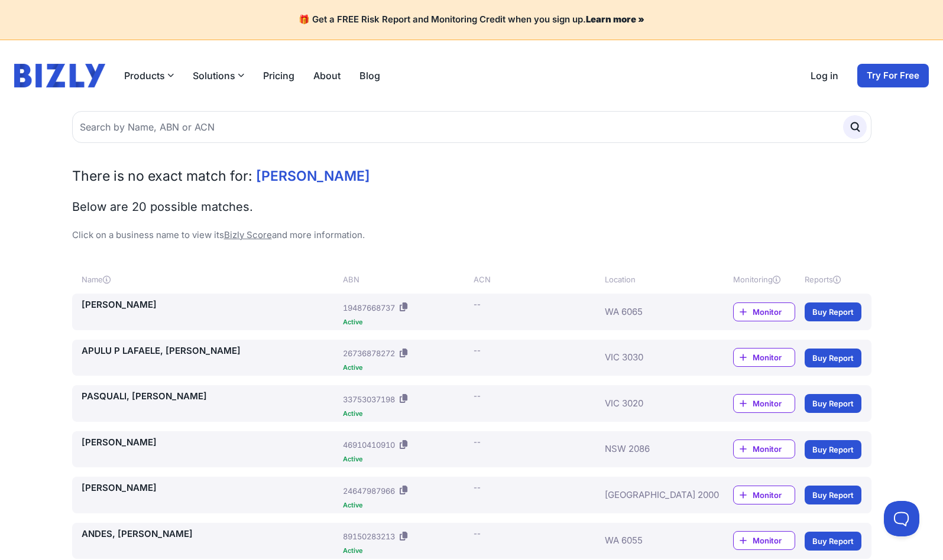 Image resolution: width=943 pixels, height=560 pixels. I want to click on div: 33753037198, so click(369, 399).